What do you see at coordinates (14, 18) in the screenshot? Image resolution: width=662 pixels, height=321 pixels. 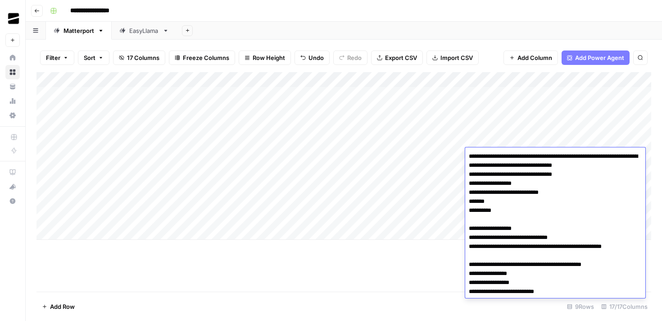 I see `img: OGM Logo` at bounding box center [14, 18].